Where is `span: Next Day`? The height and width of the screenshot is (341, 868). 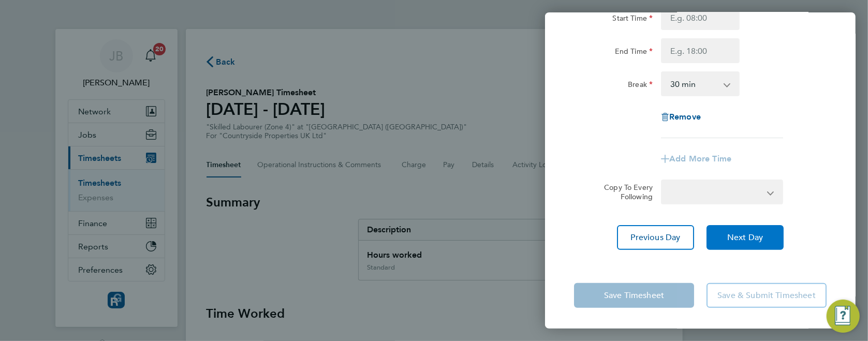 span: Next Day is located at coordinates (745, 238).